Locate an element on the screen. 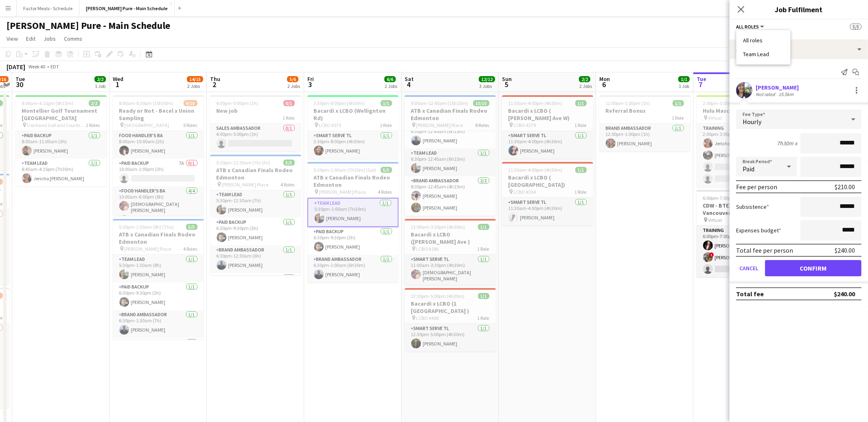 Image resolution: width=868 pixels, height=422 pixels. app-card-role: Brand Ambassador2/2 is located at coordinates (159, 357).